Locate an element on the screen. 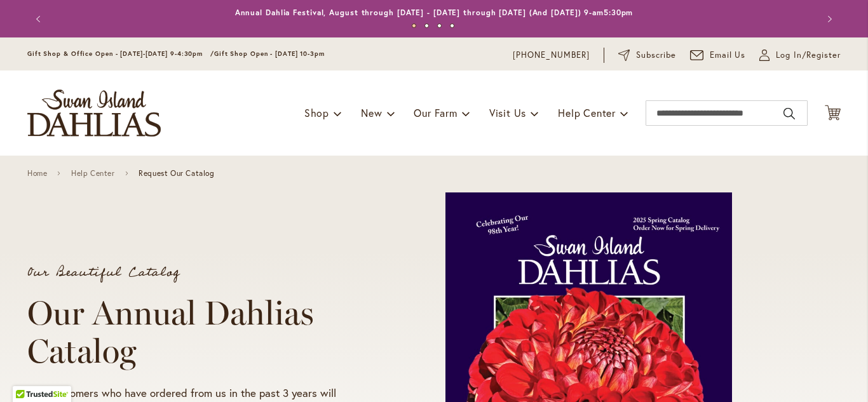 Image resolution: width=868 pixels, height=402 pixels. button: Previous is located at coordinates (40, 19).